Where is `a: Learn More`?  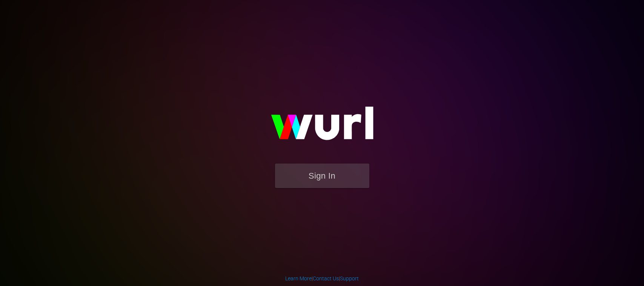 a: Learn More is located at coordinates (299, 279).